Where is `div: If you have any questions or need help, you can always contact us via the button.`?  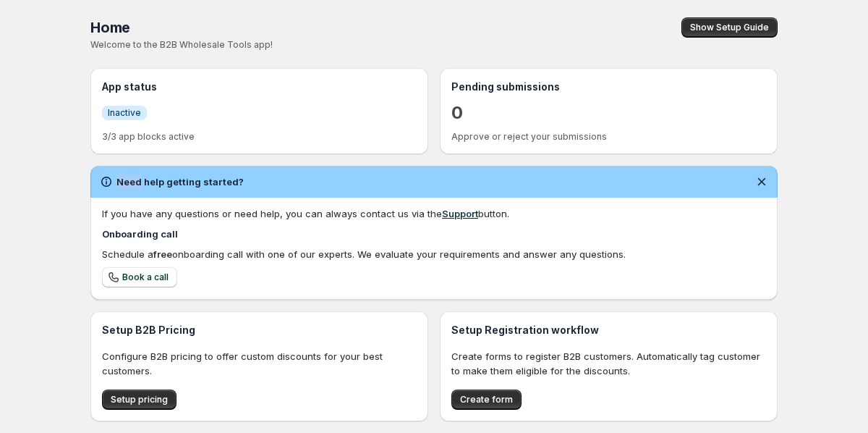 div: If you have any questions or need help, you can always contact us via the button. is located at coordinates (434, 214).